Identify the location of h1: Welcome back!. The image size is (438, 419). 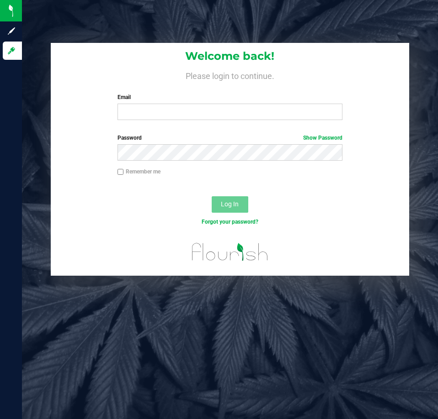
(229, 56).